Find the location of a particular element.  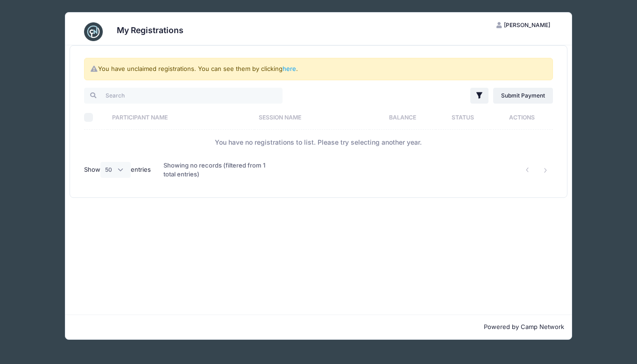

img: CampNetwork is located at coordinates (93, 32).